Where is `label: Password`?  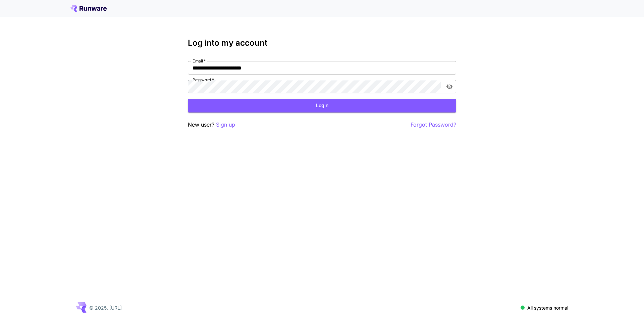 label: Password is located at coordinates (203, 80).